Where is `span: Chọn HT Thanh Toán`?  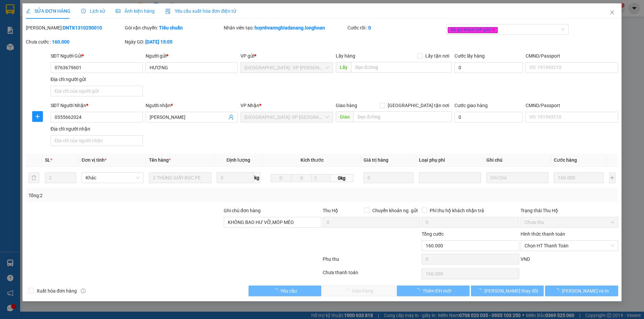
span: Chọn HT Thanh Toán is located at coordinates (569, 246).